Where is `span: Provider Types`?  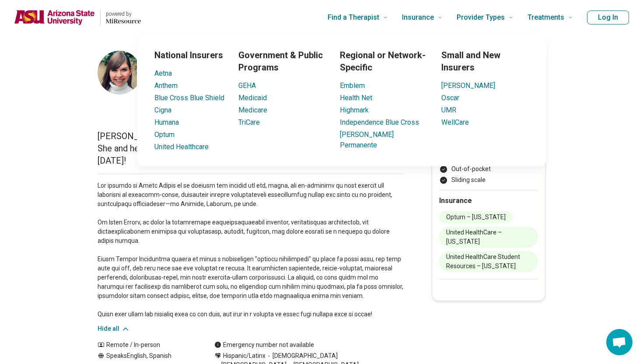
span: Provider Types is located at coordinates (480, 17).